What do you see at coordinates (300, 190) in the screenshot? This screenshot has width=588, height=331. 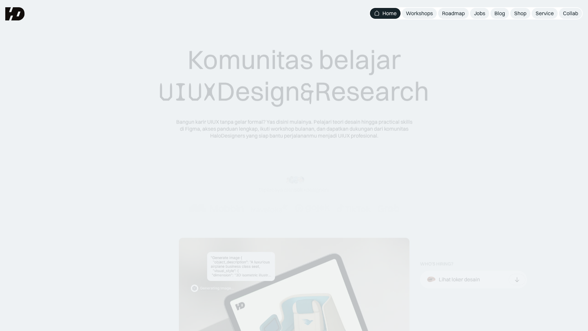 I see `span: 50k+` at bounding box center [300, 190].